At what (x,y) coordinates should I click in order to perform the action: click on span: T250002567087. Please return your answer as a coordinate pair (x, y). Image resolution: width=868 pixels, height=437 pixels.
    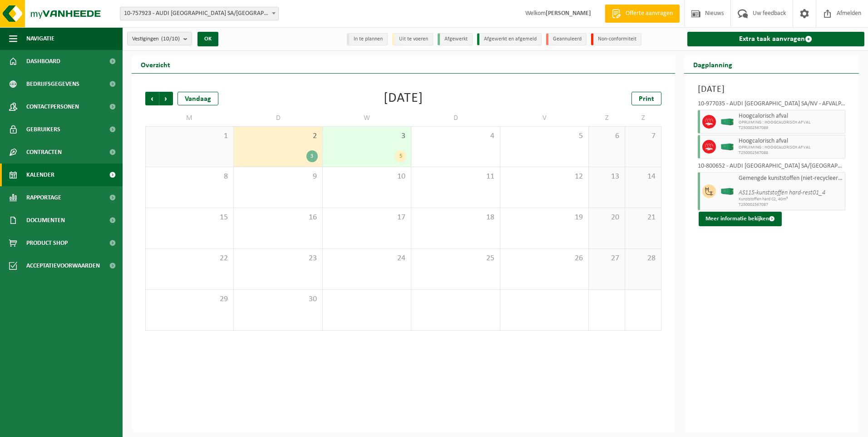
    Looking at the image, I should click on (791, 205).